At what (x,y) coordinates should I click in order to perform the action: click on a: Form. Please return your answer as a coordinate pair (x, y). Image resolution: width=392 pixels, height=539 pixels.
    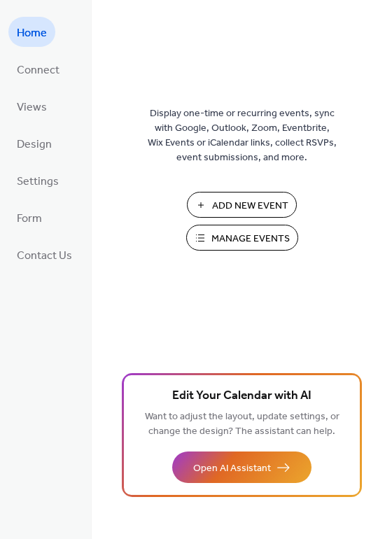
    Looking at the image, I should click on (30, 217).